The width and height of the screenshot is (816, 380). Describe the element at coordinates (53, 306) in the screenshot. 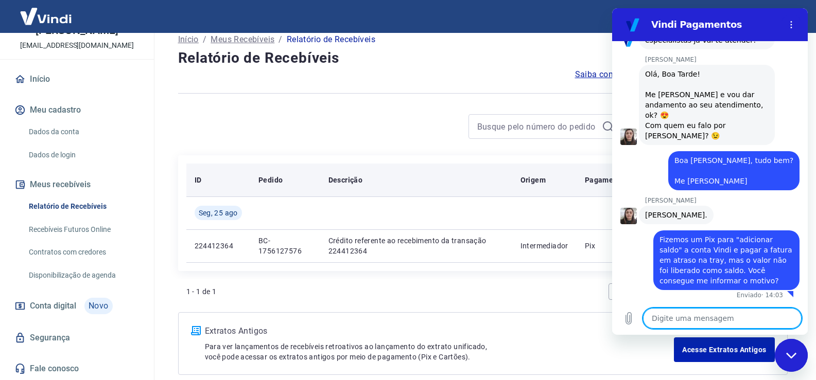

I see `span: Conta digital` at that location.